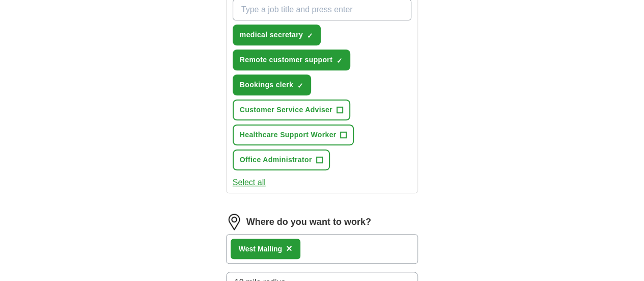 The height and width of the screenshot is (281, 644). What do you see at coordinates (286, 60) in the screenshot?
I see `span: Remote customer support` at bounding box center [286, 60].